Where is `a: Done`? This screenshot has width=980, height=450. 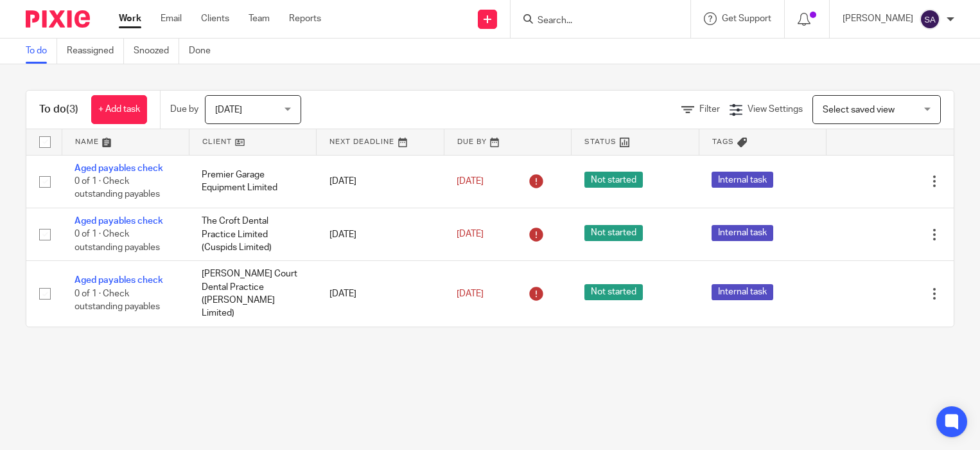
a: Done is located at coordinates (204, 51).